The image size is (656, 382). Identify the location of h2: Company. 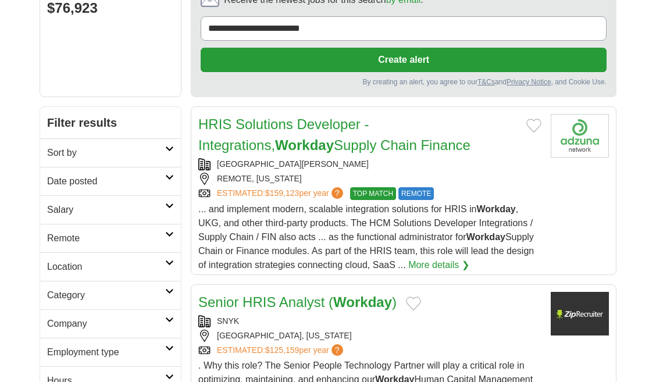
(106, 324).